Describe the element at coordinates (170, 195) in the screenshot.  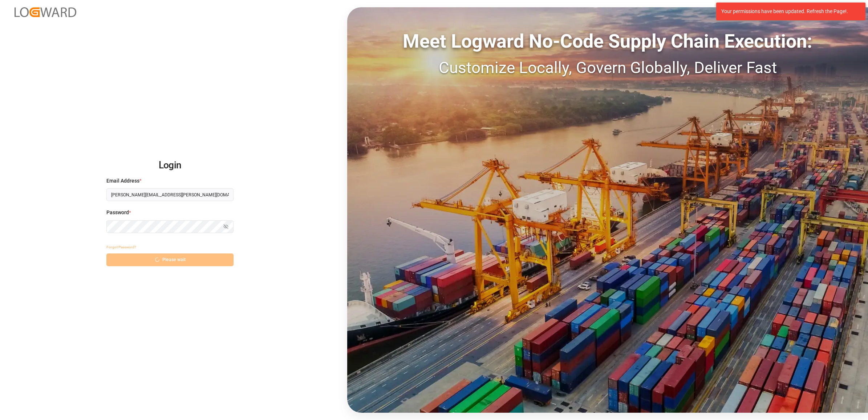
I see `input: Enter your email` at that location.